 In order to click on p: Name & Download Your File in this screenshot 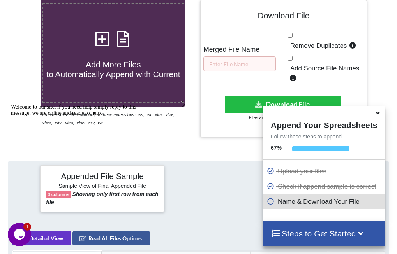, I will do `click(325, 202)`.